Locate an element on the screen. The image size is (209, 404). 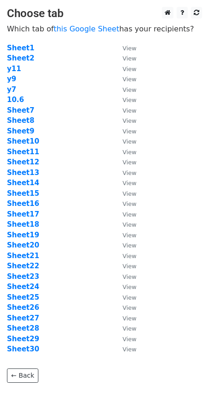
a: Sheet2 is located at coordinates (20, 58).